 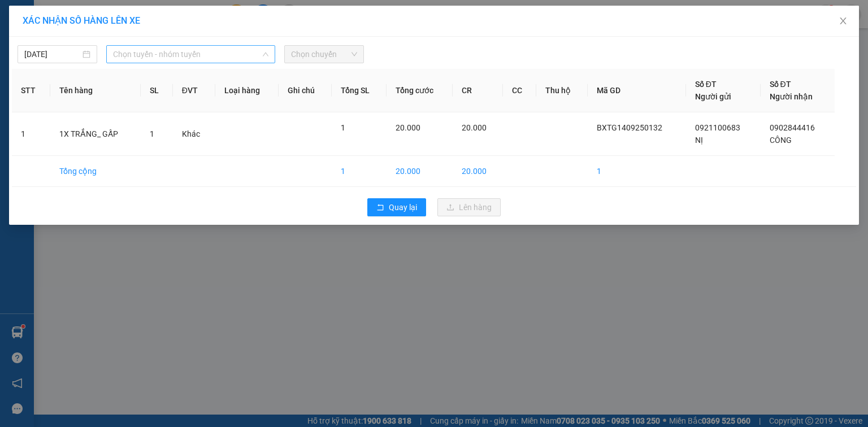 What do you see at coordinates (305, 90) in the screenshot?
I see `th: Ghi chú` at bounding box center [305, 90].